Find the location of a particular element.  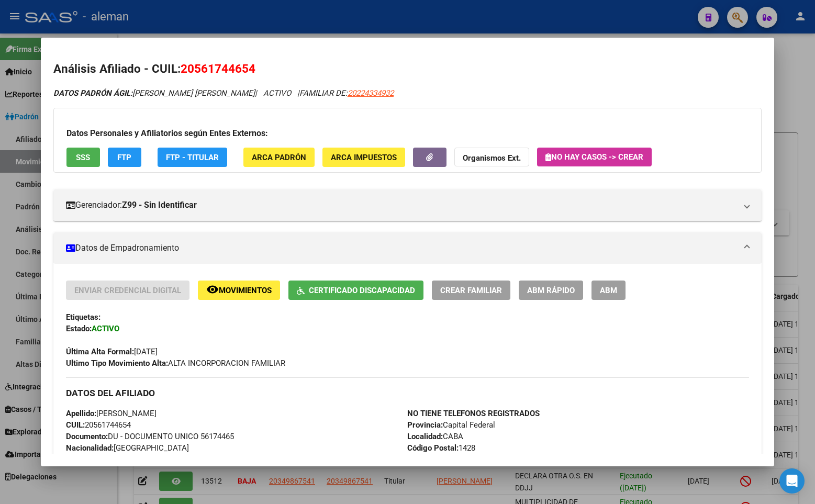

strong: Código Postal: is located at coordinates (433, 448).